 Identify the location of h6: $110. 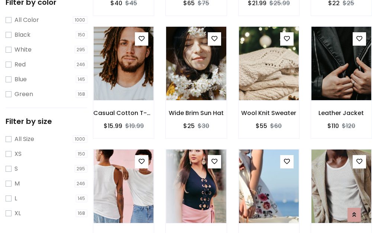
(333, 126).